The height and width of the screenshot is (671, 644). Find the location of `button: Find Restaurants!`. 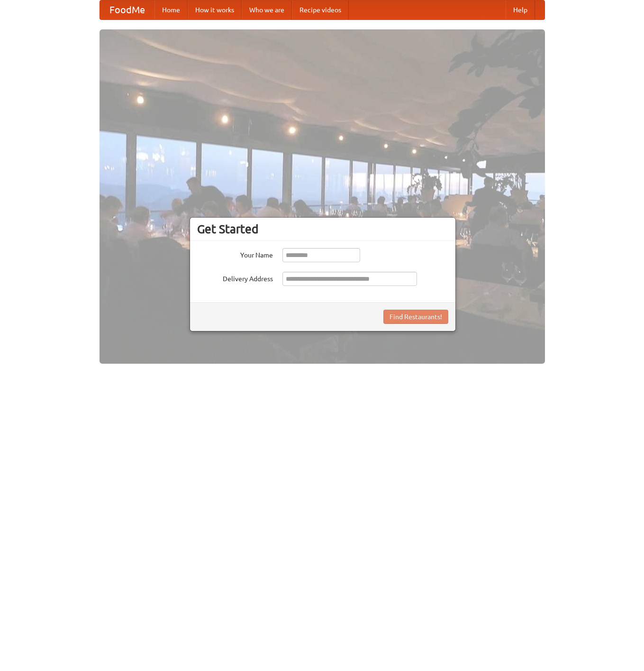

button: Find Restaurants! is located at coordinates (416, 317).